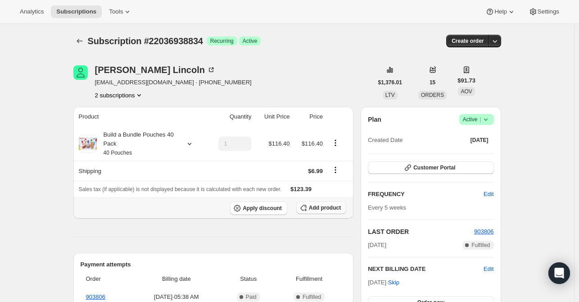 This screenshot has width=579, height=302. I want to click on span: Benjamin Lincoln, so click(81, 73).